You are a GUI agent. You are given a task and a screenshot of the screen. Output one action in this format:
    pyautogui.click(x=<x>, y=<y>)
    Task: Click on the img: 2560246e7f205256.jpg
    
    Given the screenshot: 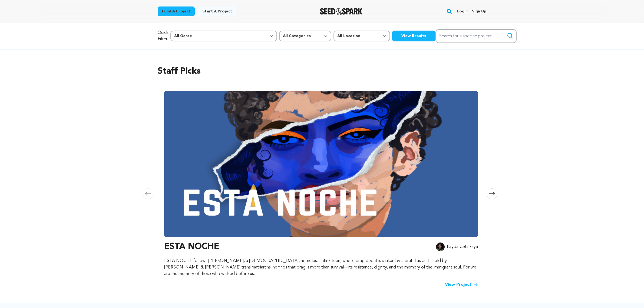 What is the action you would take?
    pyautogui.click(x=440, y=247)
    